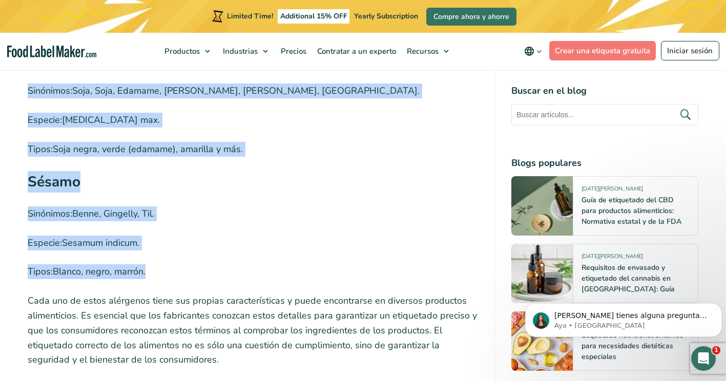 The width and height of the screenshot is (726, 381). Describe the element at coordinates (292, 51) in the screenshot. I see `a: Precios` at that location.